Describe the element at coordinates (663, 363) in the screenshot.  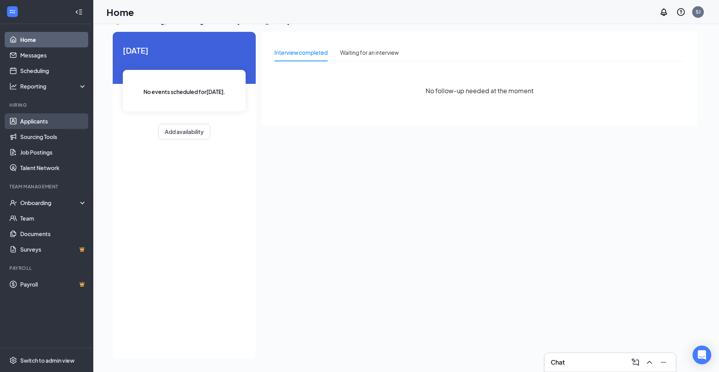
I see `svg: Minimize` at that location.